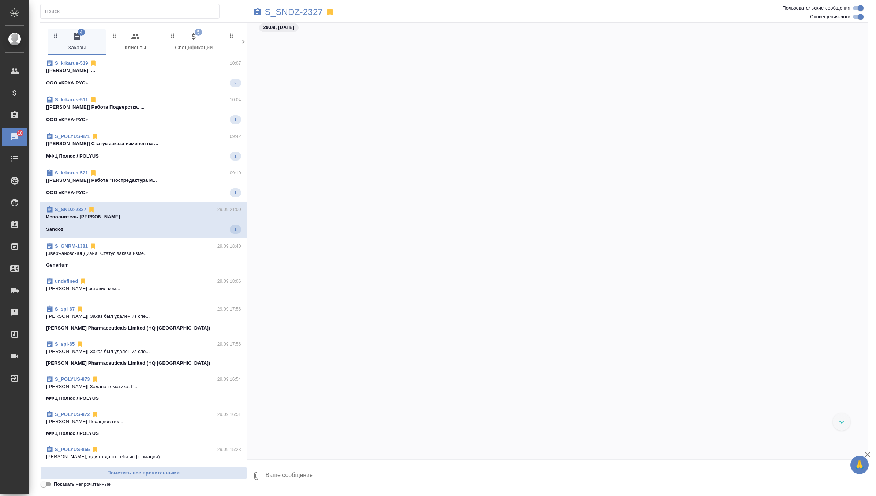  I want to click on span: Показать непрочитанные, so click(82, 484).